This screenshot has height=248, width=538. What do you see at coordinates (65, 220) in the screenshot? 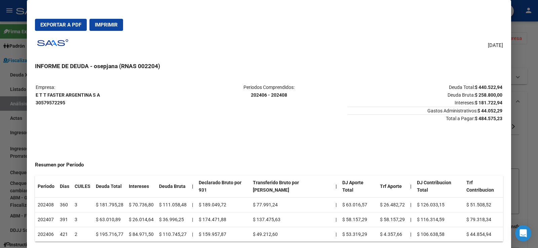
I see `td: 391` at bounding box center [65, 220].